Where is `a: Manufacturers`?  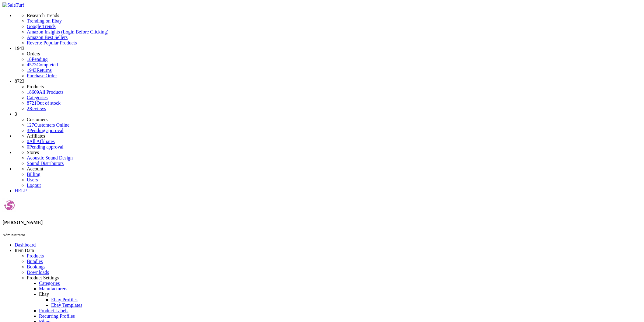 a: Manufacturers is located at coordinates (53, 289).